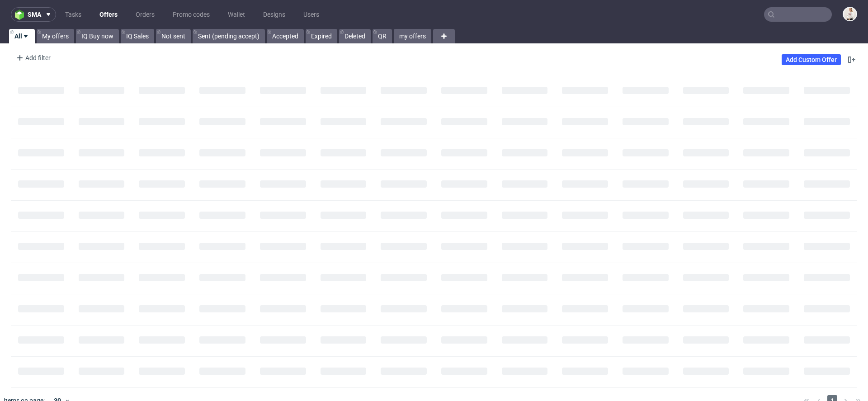 This screenshot has height=401, width=868. What do you see at coordinates (811, 59) in the screenshot?
I see `a: Add Custom Offer` at bounding box center [811, 59].